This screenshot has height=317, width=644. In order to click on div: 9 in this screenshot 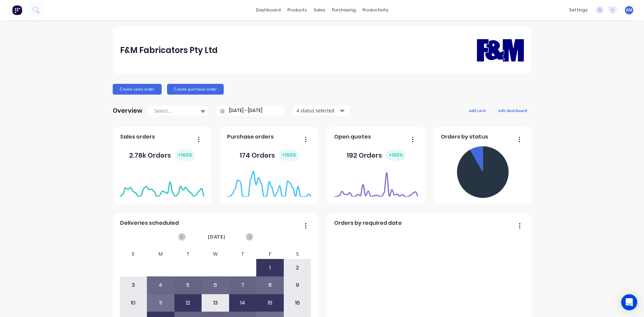, I will do `click(298, 285)`.